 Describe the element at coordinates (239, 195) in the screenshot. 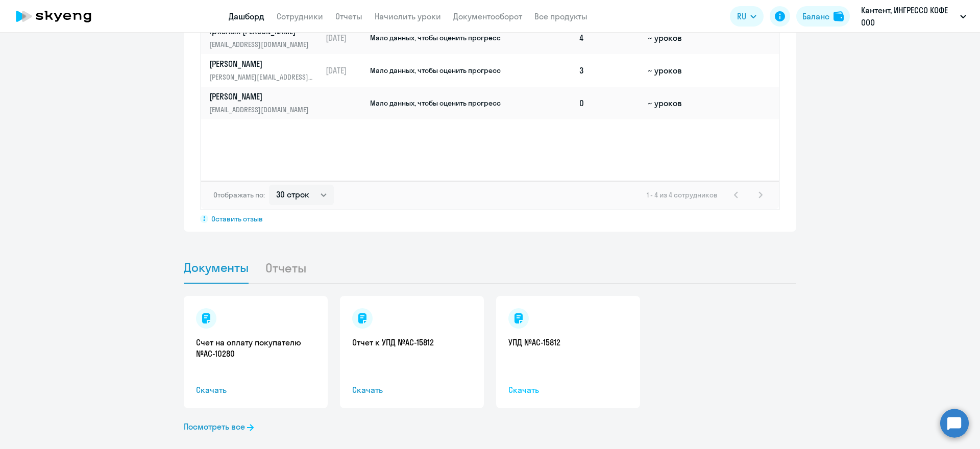

I see `span: Отображать по:` at that location.